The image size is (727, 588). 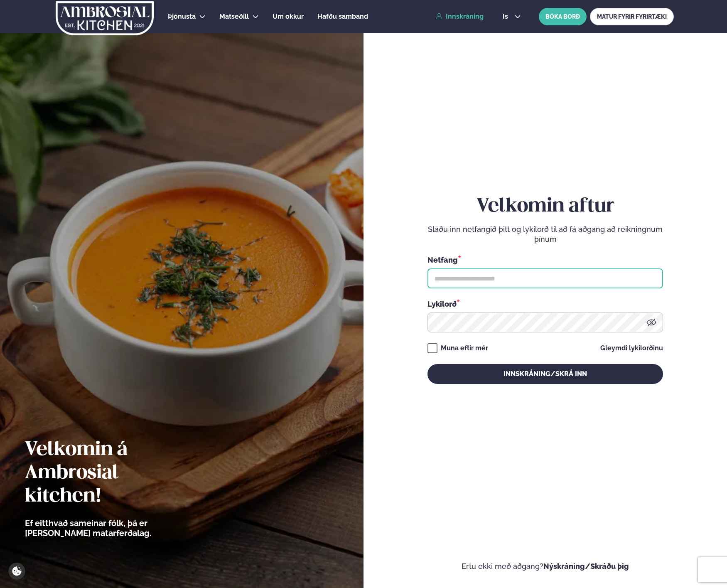 I want to click on a: Matseðill, so click(x=234, y=17).